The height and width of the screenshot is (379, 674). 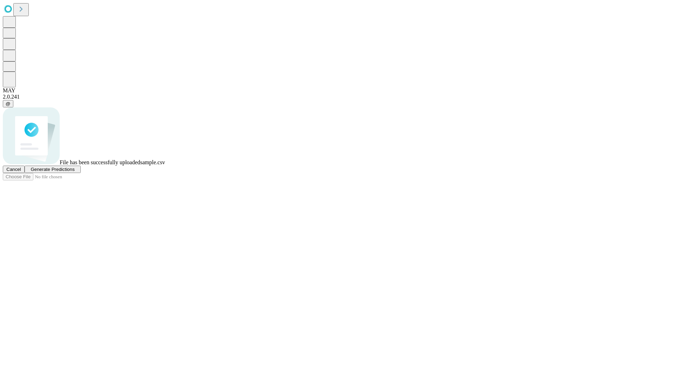 I want to click on div: 2.0.241, so click(x=337, y=97).